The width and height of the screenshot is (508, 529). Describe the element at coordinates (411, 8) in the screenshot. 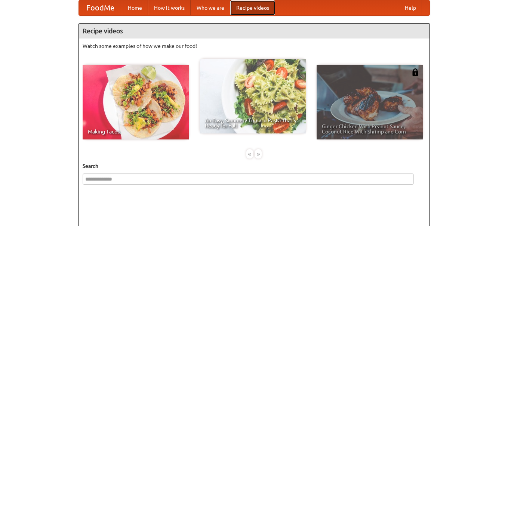

I see `a: Help` at that location.